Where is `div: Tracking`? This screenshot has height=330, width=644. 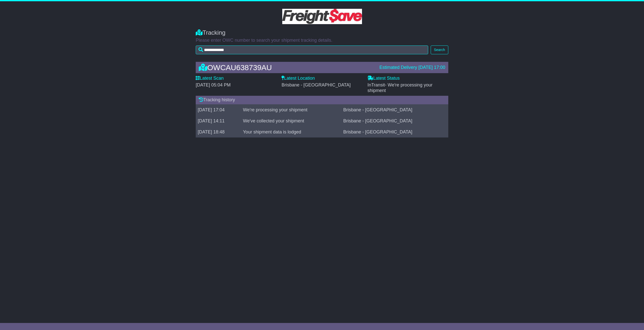 div: Tracking is located at coordinates (322, 33).